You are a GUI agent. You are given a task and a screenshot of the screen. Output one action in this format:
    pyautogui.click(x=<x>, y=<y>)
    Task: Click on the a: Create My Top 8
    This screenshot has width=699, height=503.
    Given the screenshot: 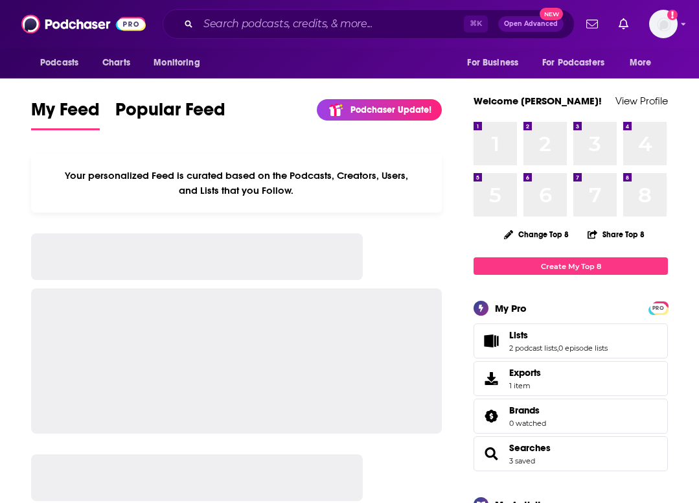 What is the action you would take?
    pyautogui.click(x=571, y=266)
    